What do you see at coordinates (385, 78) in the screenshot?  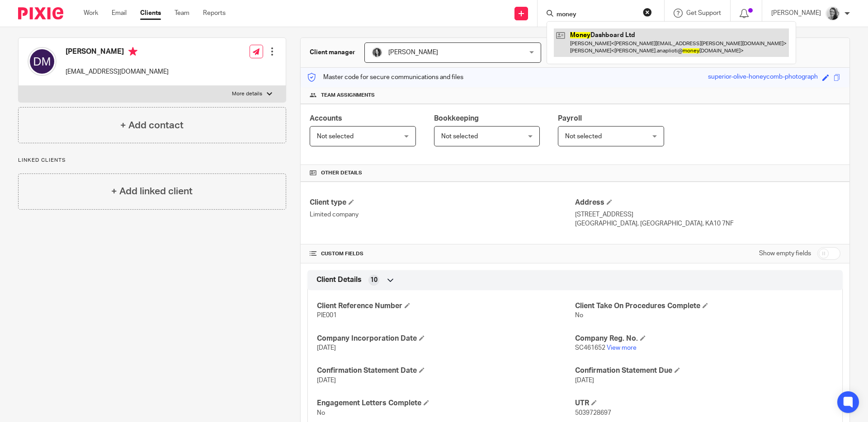 I see `p: Master code for secure communications and files` at bounding box center [385, 78].